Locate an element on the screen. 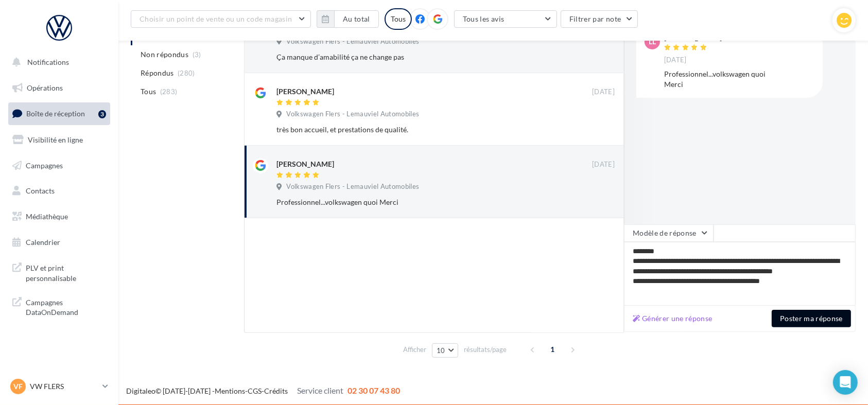  span: Visibilité en ligne is located at coordinates (55, 140).